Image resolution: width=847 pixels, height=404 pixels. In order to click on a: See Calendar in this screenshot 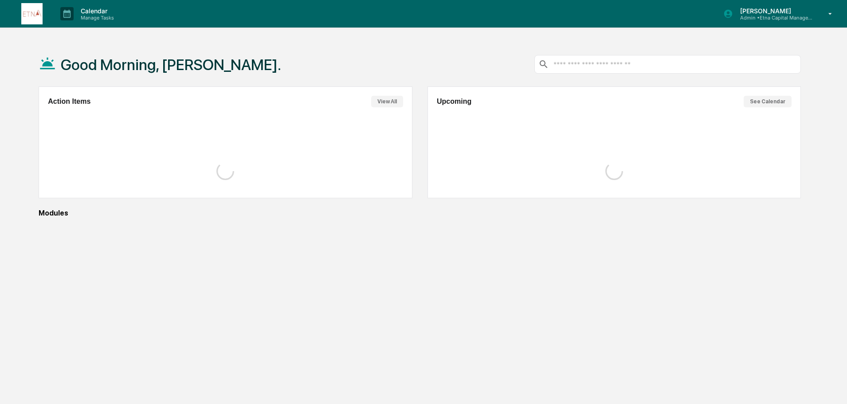, I will do `click(768, 102)`.